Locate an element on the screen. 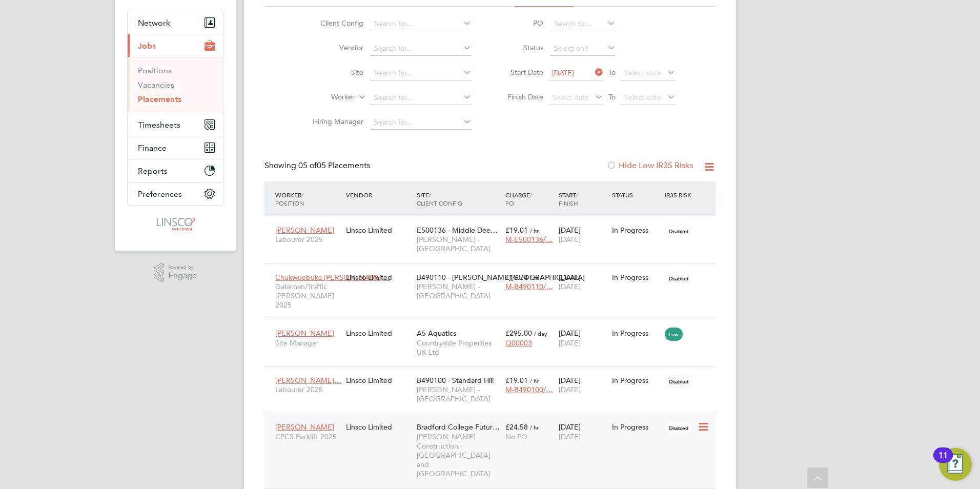  div: Site is located at coordinates (458, 199).